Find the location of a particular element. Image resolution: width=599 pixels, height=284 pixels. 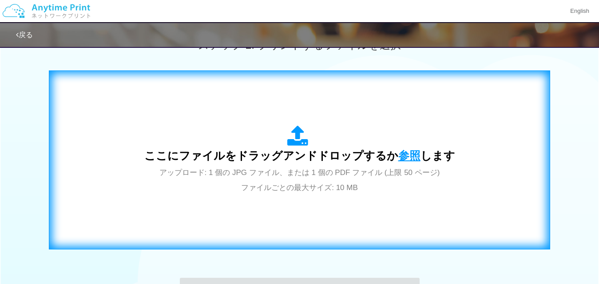

a: 戻る is located at coordinates (24, 35).